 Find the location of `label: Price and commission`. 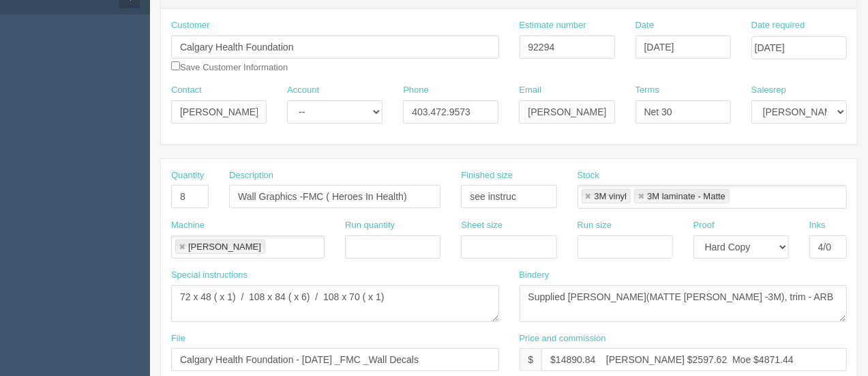

label: Price and commission is located at coordinates (563, 338).